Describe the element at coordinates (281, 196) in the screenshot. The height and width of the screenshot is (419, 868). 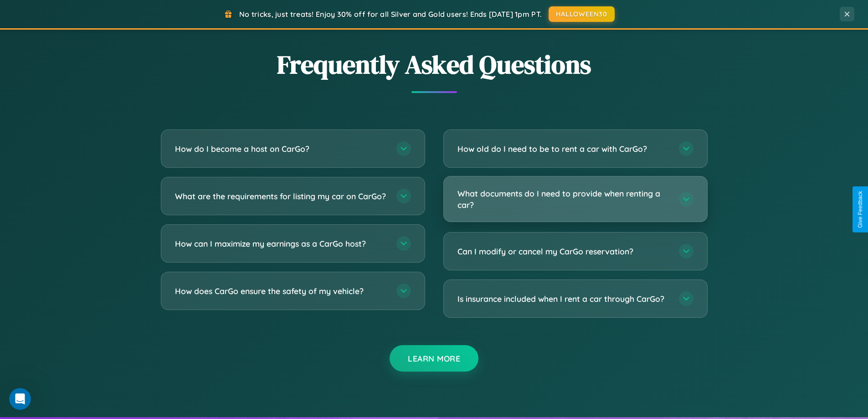
I see `h3: What are the requirements for listing my car on CarGo?` at that location.